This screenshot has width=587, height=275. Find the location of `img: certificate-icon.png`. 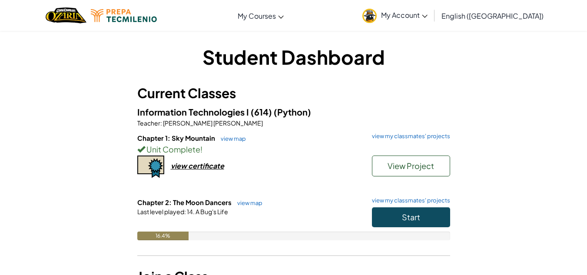

img: certificate-icon.png is located at coordinates (151, 167).